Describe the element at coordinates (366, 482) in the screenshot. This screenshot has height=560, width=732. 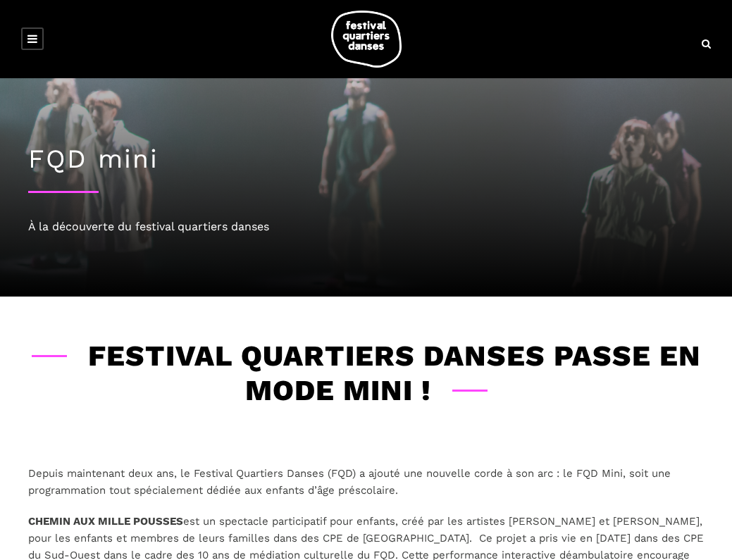
I see `p: Depuis maintenant deux ans, le Festival Quartiers Danses (FQD) a ajouté une nouvelle corde à son ...` at that location.